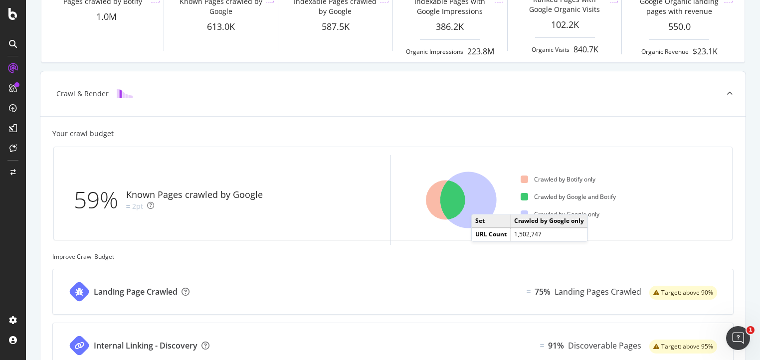 This screenshot has width=760, height=360. What do you see at coordinates (491, 221) in the screenshot?
I see `td: Set` at bounding box center [491, 221].